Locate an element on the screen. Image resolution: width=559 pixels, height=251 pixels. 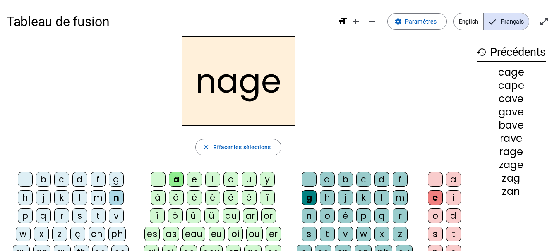
div: ph is located at coordinates (117, 234).